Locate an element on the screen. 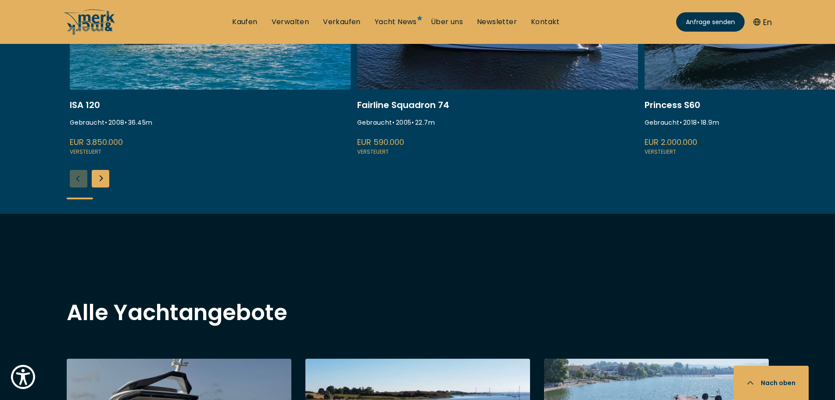  span: Anfrage senden is located at coordinates (710, 22).